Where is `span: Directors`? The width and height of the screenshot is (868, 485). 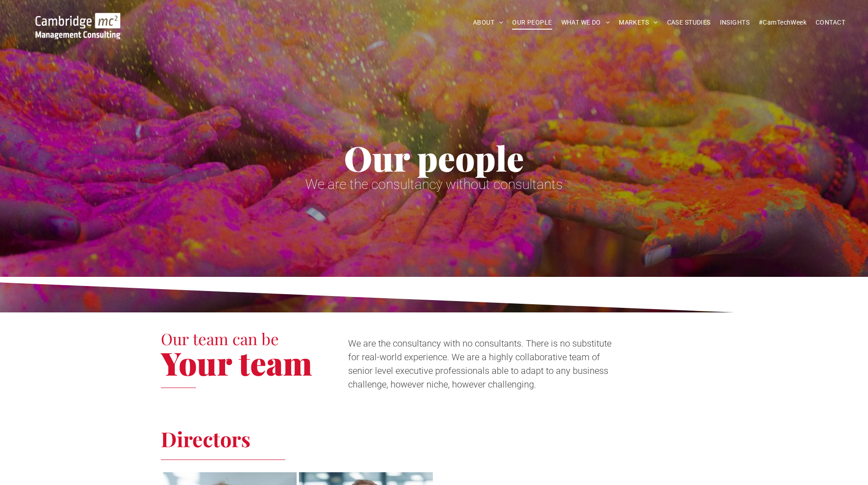 span: Directors is located at coordinates (206, 439).